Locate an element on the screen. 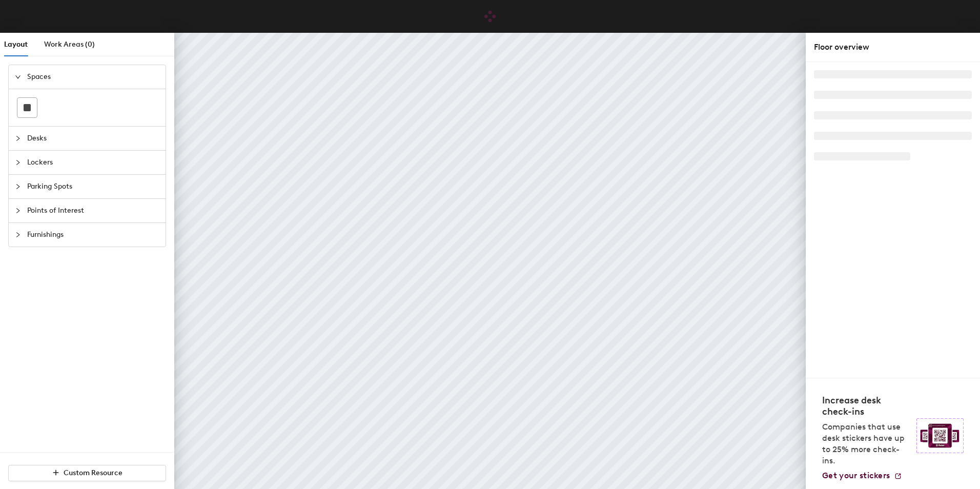 The image size is (980, 489). span: Layout is located at coordinates (16, 44).